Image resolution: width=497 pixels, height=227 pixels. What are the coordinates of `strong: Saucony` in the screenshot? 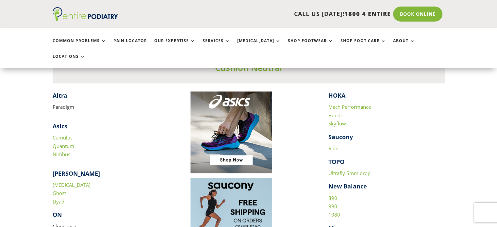 It's located at (340, 137).